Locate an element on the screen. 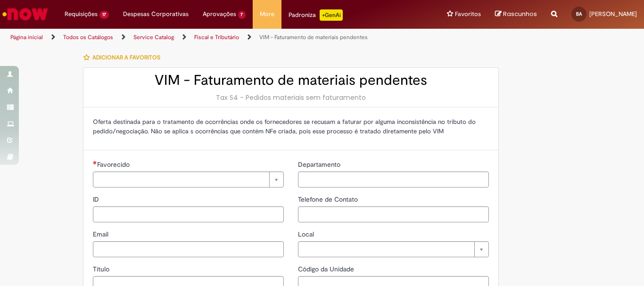 The height and width of the screenshot is (286, 644). span: BA is located at coordinates (579, 14).